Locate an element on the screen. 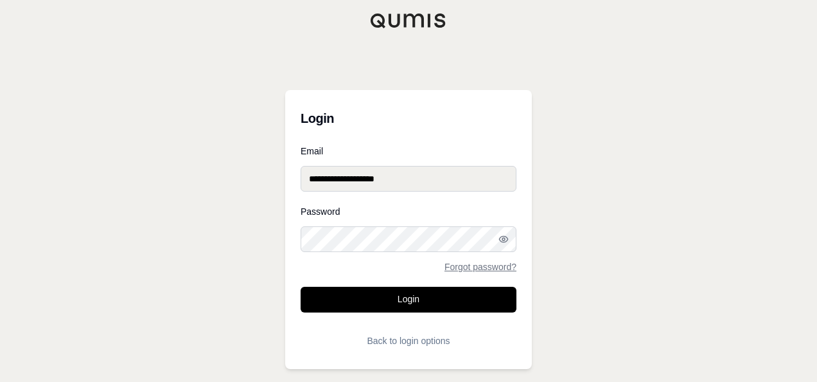 Image resolution: width=817 pixels, height=382 pixels. label: Email is located at coordinates (409, 151).